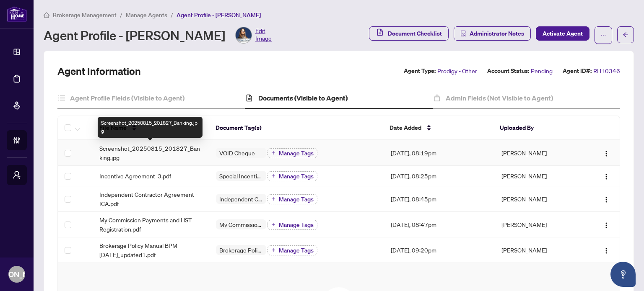  What do you see at coordinates (623, 274) in the screenshot?
I see `button: Open asap` at bounding box center [623, 274].